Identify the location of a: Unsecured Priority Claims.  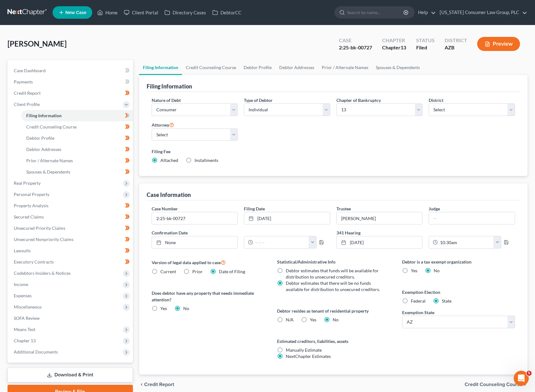
(71, 228).